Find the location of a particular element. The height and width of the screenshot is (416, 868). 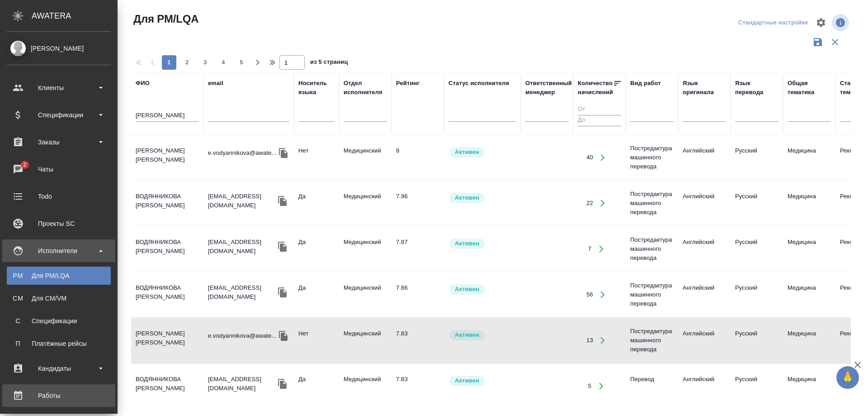

span: 5 is located at coordinates (241, 63).